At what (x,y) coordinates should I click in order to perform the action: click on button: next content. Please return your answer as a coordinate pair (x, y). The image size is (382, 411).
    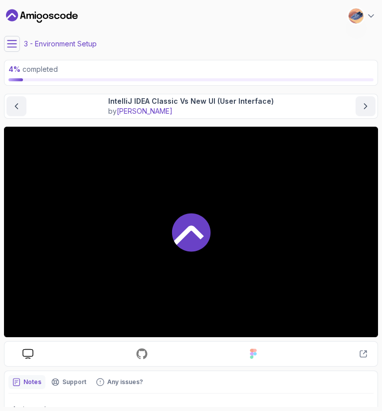
    Looking at the image, I should click on (365, 106).